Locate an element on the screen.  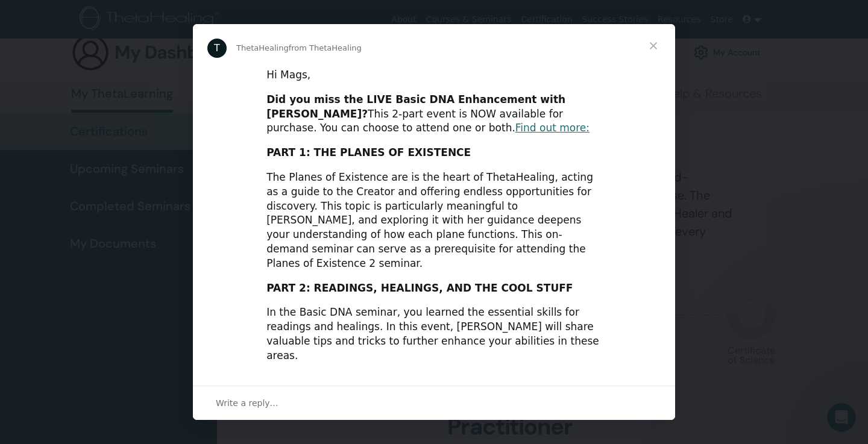
span: from ThetaHealing is located at coordinates (325, 48).